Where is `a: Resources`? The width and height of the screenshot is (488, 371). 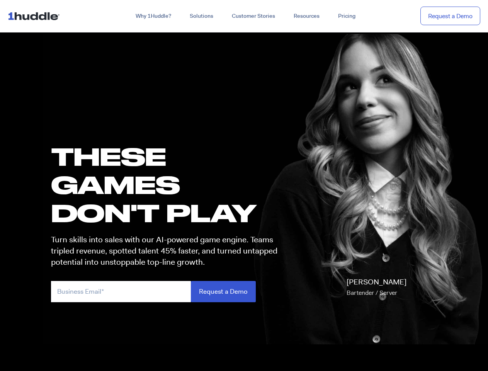
a: Resources is located at coordinates (306, 16).